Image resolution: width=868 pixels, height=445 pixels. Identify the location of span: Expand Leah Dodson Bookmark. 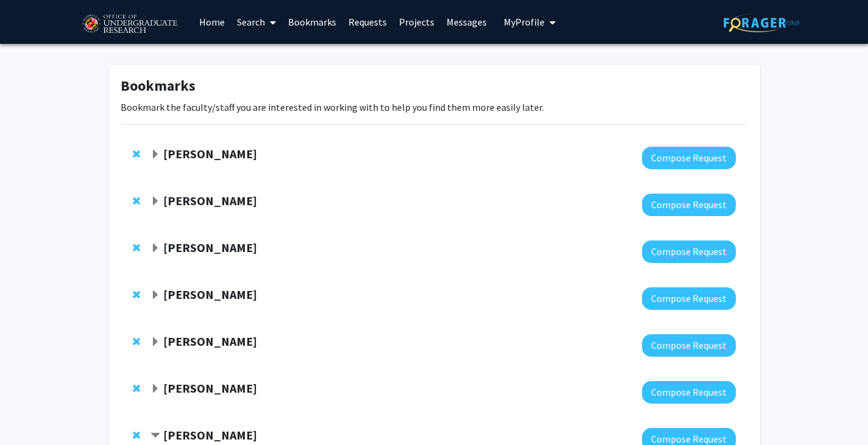
(155, 155).